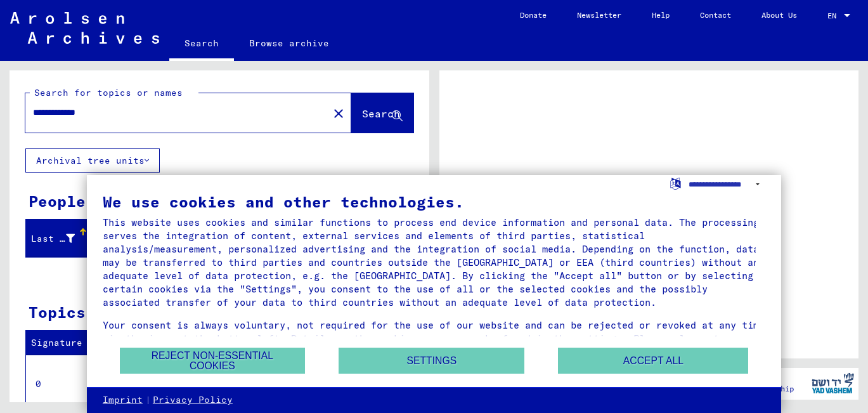  I want to click on button: Archival tree units, so click(93, 160).